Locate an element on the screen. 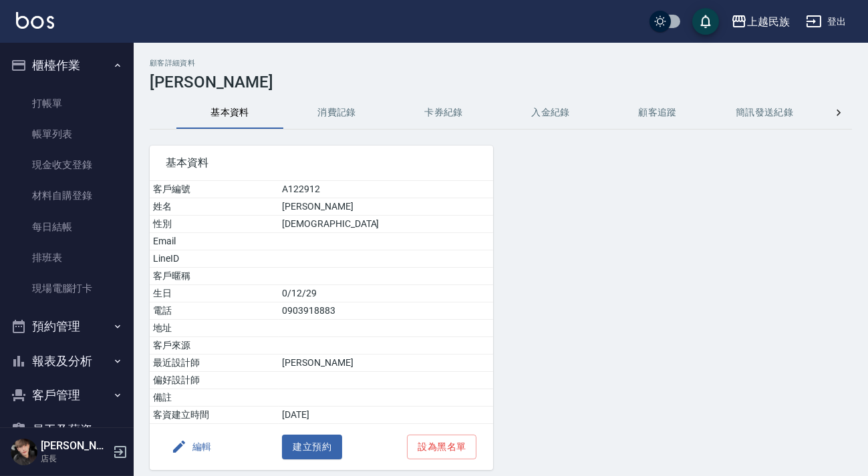 The width and height of the screenshot is (868, 476). h2: 顧客詳細資料 is located at coordinates (500, 62).